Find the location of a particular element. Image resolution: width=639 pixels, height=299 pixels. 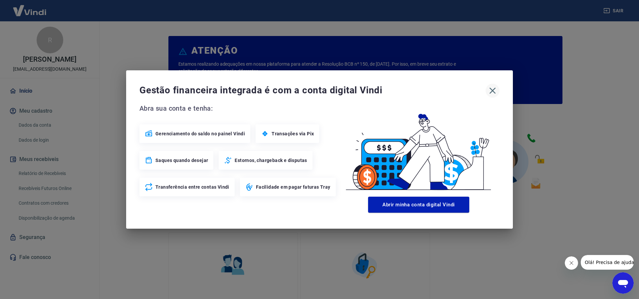

span: Facilidade em pagar faturas Tray is located at coordinates (293, 187).